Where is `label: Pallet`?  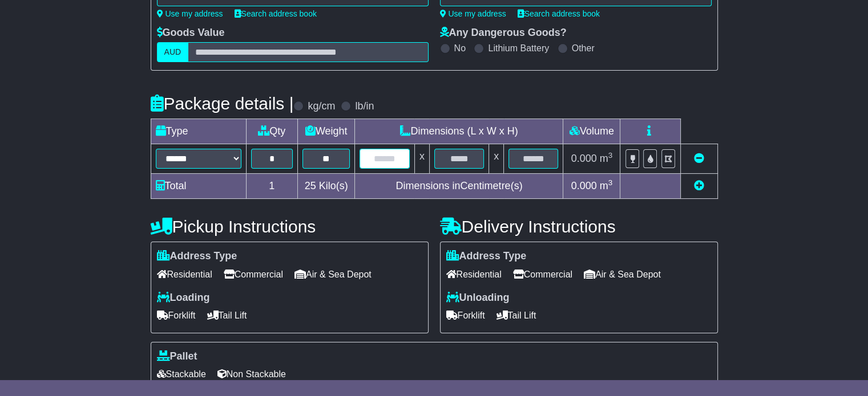 label: Pallet is located at coordinates (177, 357).